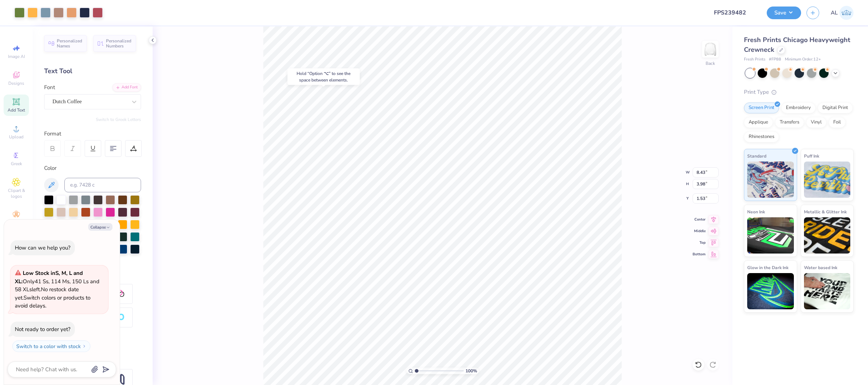  I want to click on div: Not ready to order yet?, so click(43, 329).